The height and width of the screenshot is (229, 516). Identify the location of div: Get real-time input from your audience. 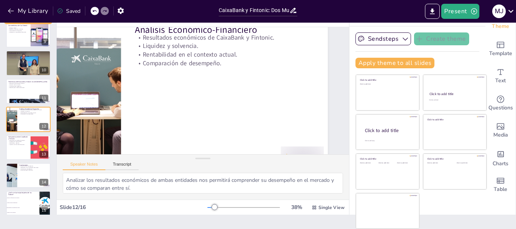
(500, 103).